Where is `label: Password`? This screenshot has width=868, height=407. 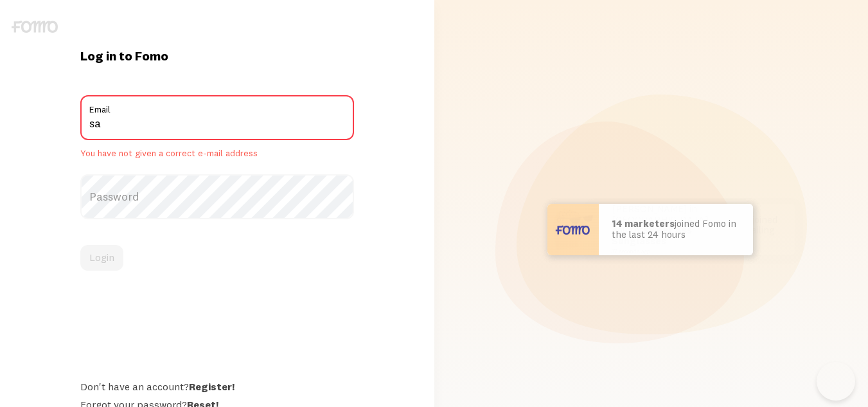 label: Password is located at coordinates (217, 196).